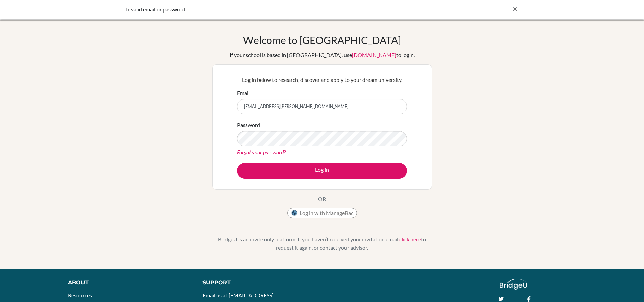  Describe the element at coordinates (322, 244) in the screenshot. I see `p: BridgeU is an invite only platform. If you haven’t received your invitation email, to request it ...` at that location.